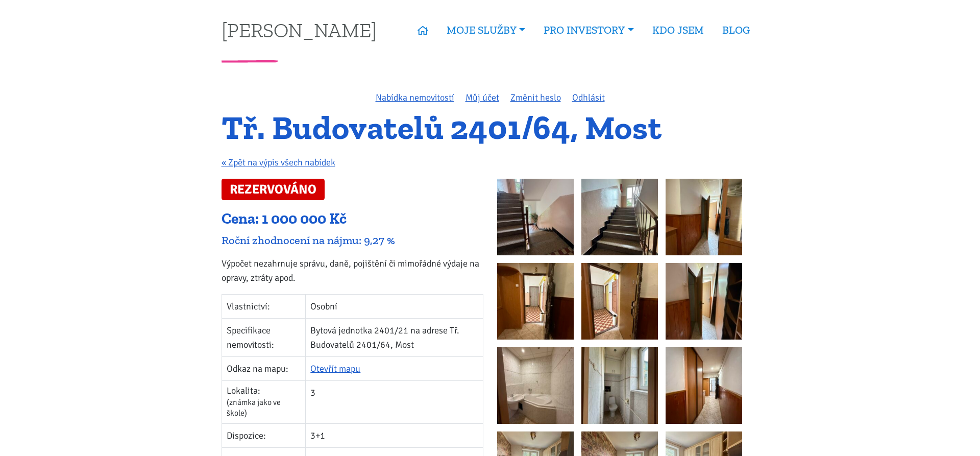 The height and width of the screenshot is (456, 980). What do you see at coordinates (336, 369) in the screenshot?
I see `a: Otevřít mapu` at bounding box center [336, 369].